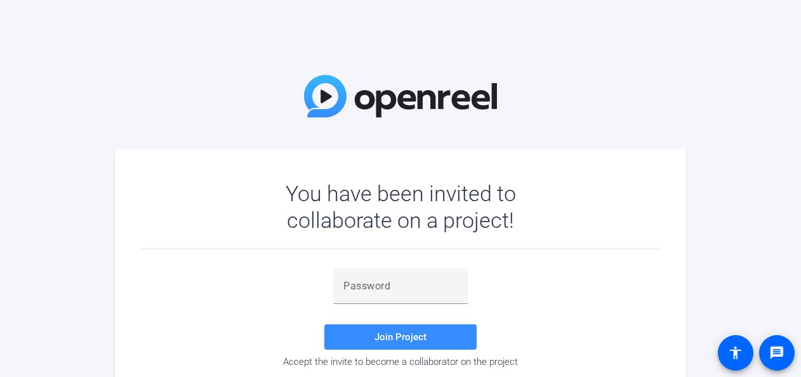 This screenshot has width=801, height=377. Describe the element at coordinates (400, 96) in the screenshot. I see `img: OpenReel Logo` at that location.